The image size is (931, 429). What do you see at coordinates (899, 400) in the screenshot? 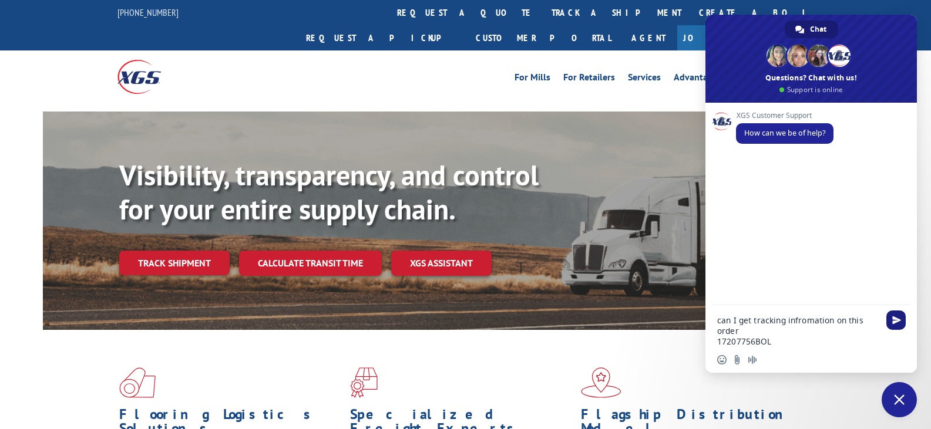
I see `div: Close chat` at bounding box center [899, 400].